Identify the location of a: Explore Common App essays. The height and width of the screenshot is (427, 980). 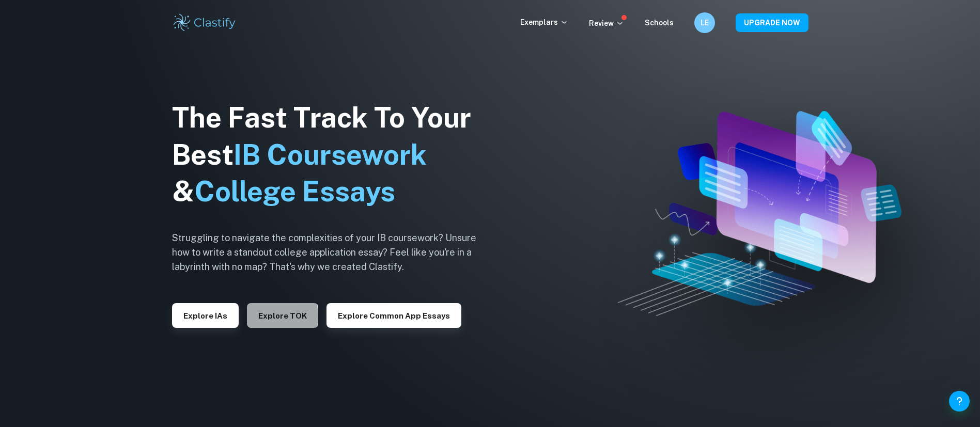
(394, 315).